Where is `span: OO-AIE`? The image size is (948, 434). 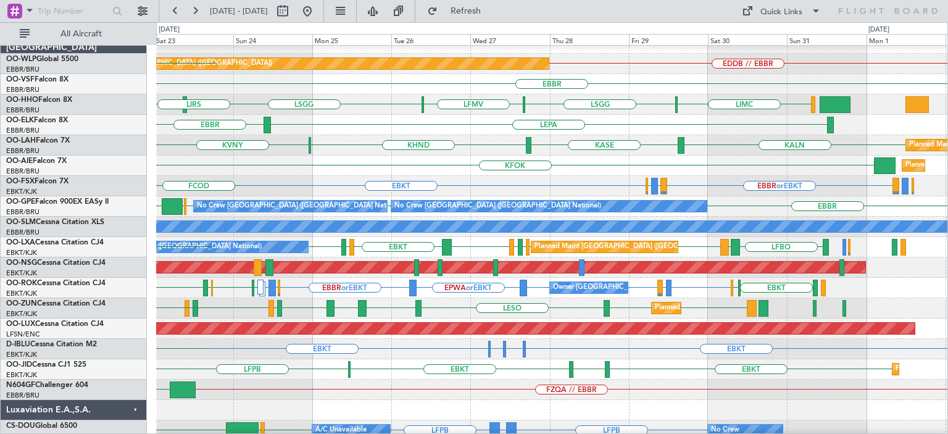 span: OO-AIE is located at coordinates (19, 161).